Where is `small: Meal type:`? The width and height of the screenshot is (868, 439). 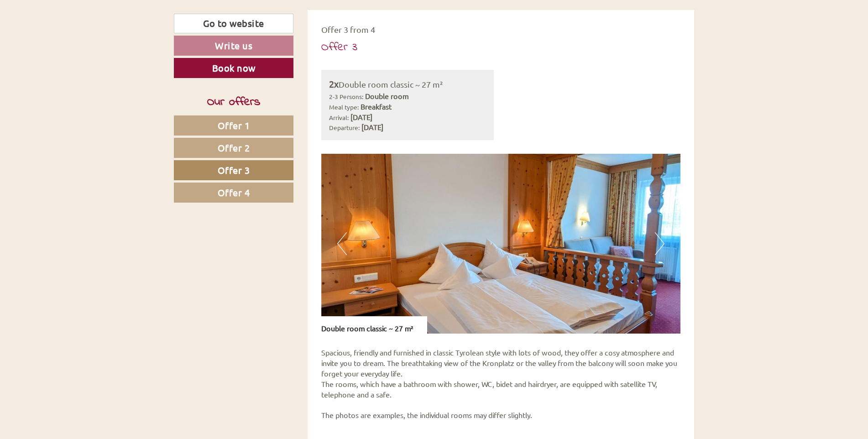
small: Meal type: is located at coordinates (343, 107).